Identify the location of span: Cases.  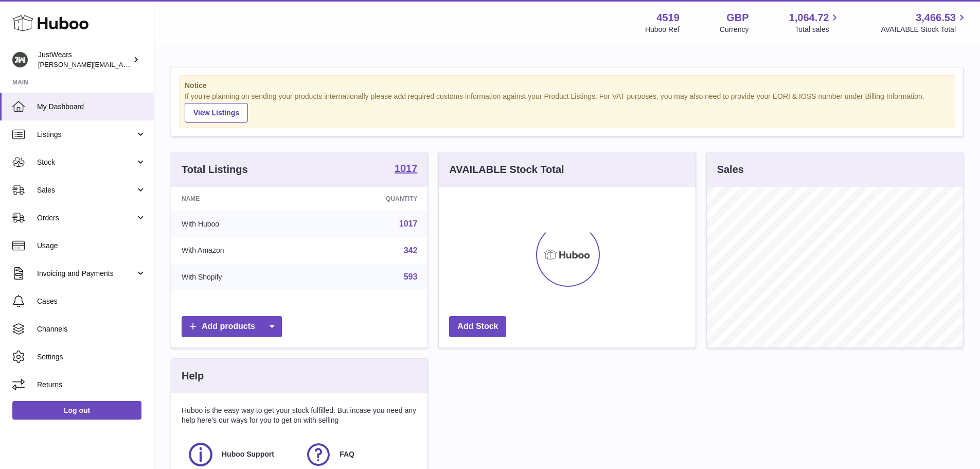
(91, 301).